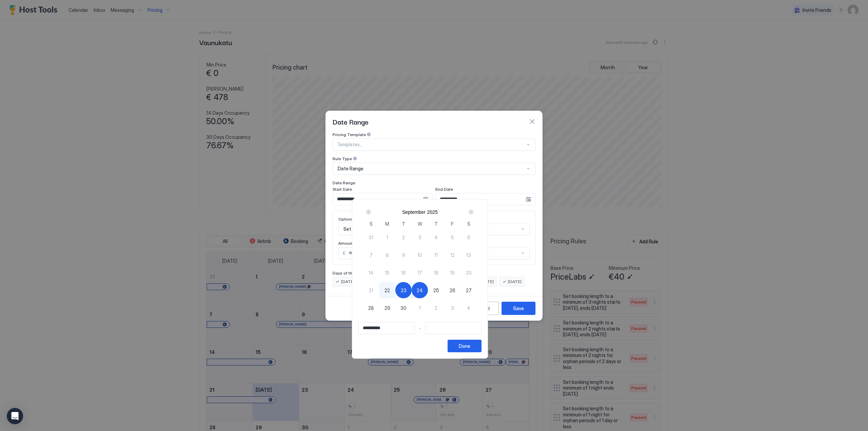 This screenshot has height=431, width=868. Describe the element at coordinates (469, 237) in the screenshot. I see `span: 6` at that location.